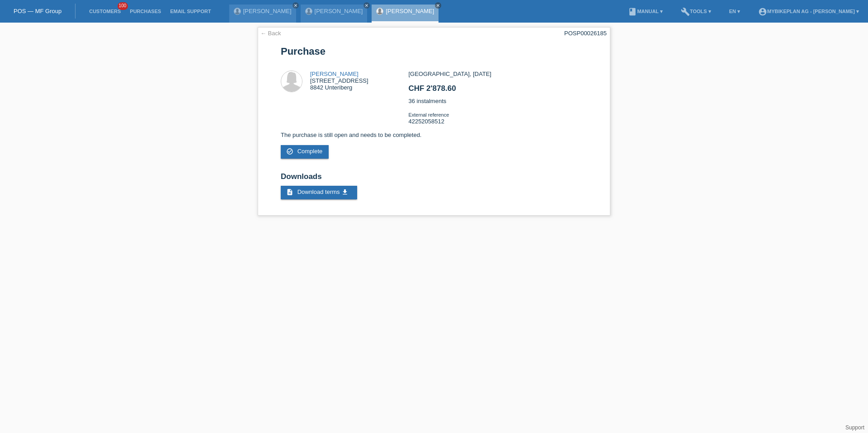 This screenshot has height=433, width=868. What do you see at coordinates (190, 11) in the screenshot?
I see `a: Email Support` at bounding box center [190, 11].